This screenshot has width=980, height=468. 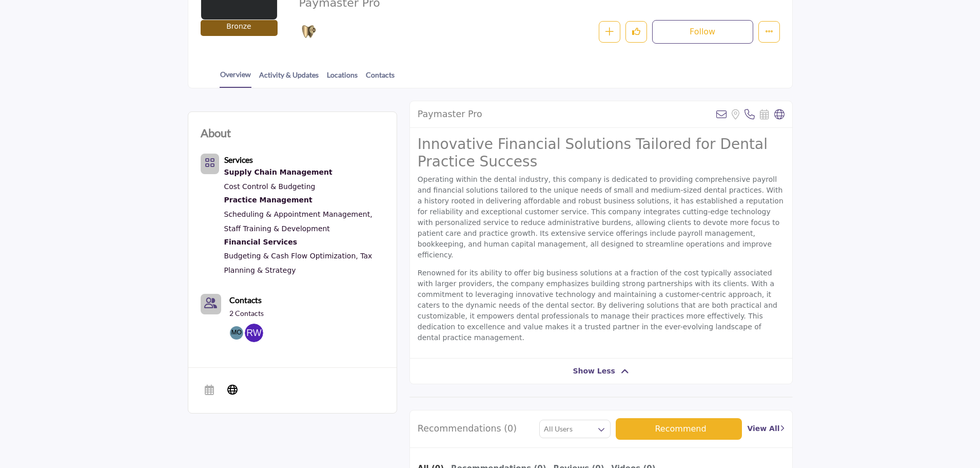 What do you see at coordinates (702, 32) in the screenshot?
I see `button: Follow` at bounding box center [702, 32].